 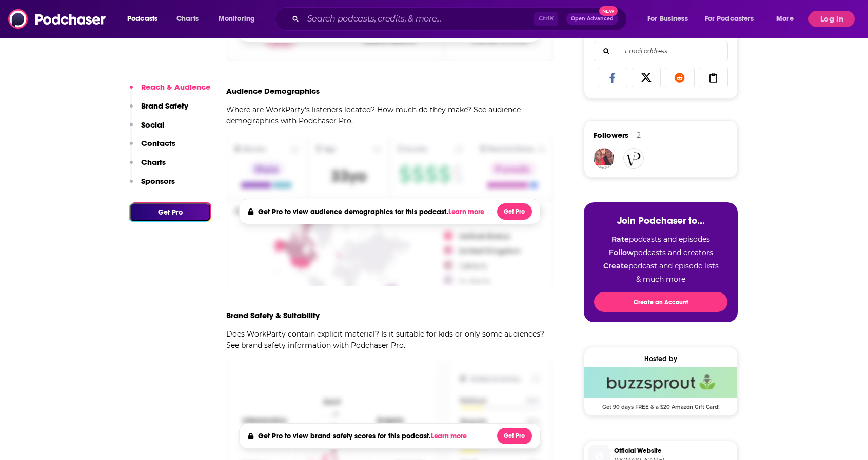 What do you see at coordinates (57, 19) in the screenshot?
I see `a: Podchaser - Follow, Share and Rate Podcasts` at bounding box center [57, 19].